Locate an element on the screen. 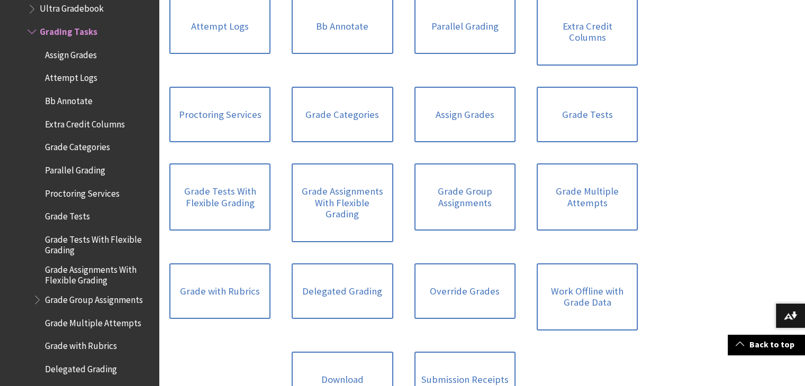  a: Assign Grades is located at coordinates (465, 115).